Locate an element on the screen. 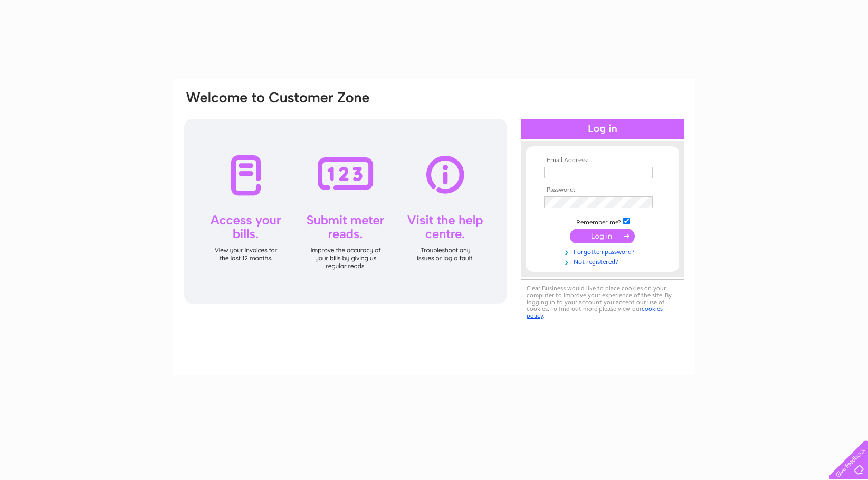 The image size is (868, 480). a: Forgotten password? is located at coordinates (604, 250).